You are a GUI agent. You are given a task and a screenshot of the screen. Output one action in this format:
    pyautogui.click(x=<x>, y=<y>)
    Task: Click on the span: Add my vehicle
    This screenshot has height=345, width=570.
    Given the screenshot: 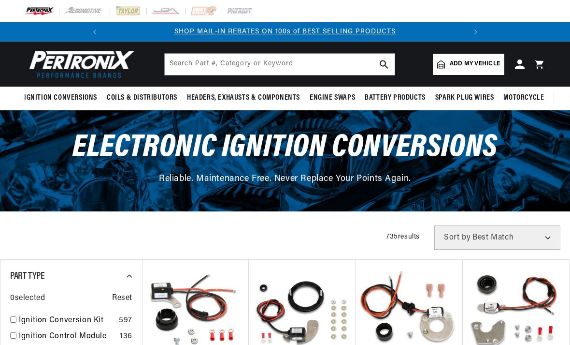 What is the action you would take?
    pyautogui.click(x=475, y=64)
    